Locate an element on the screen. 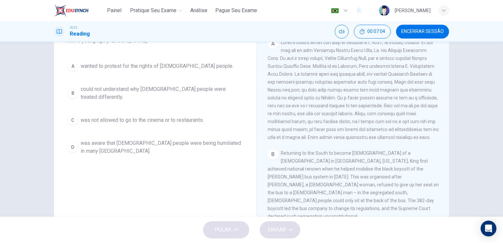 Image resolution: width=503 pixels, height=243 pixels. span: Loremi Dolors Amet con adip el Seddoei 87, 9037, te Incidid, Utlabor. Et dol mag ali en adm Venia... is located at coordinates (353, 90).